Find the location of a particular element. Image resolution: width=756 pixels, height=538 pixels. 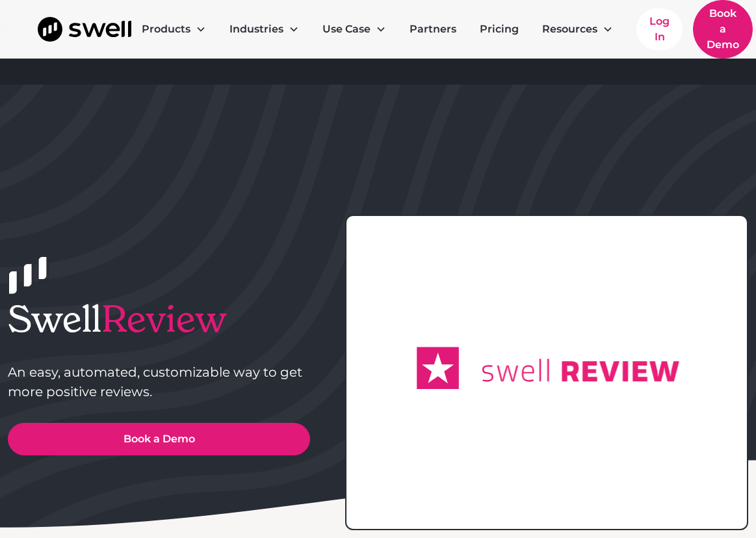

h1: Swell is located at coordinates (159, 319).